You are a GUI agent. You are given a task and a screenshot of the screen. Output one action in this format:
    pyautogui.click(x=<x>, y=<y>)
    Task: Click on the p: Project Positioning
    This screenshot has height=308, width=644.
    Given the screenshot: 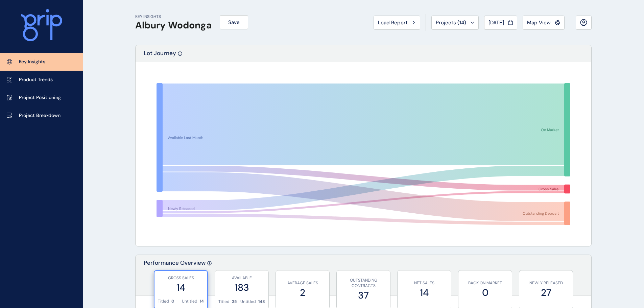 What is the action you would take?
    pyautogui.click(x=40, y=98)
    